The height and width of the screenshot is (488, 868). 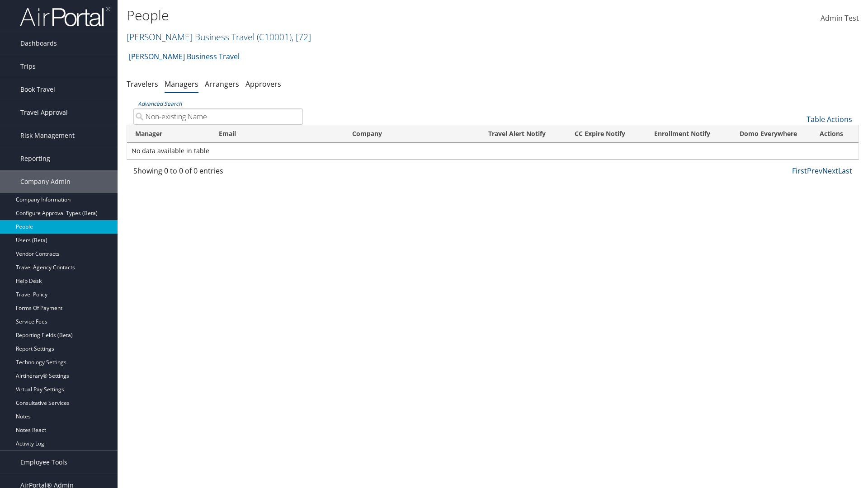 I want to click on span: , [ 72 ], so click(x=301, y=36).